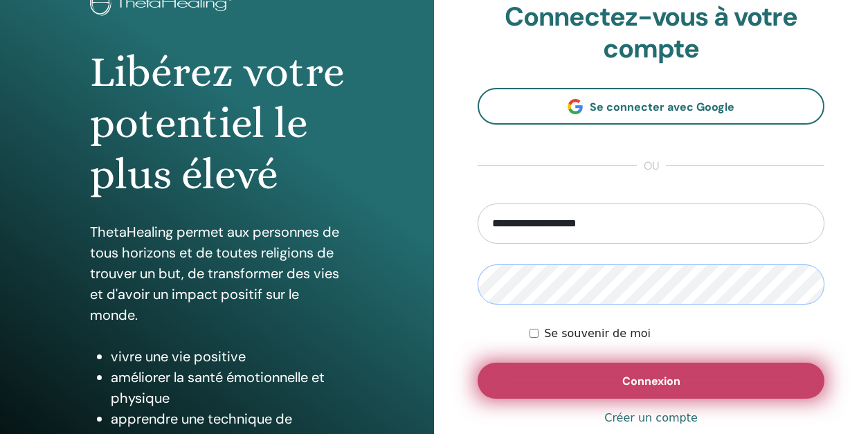 Image resolution: width=868 pixels, height=434 pixels. What do you see at coordinates (228, 388) in the screenshot?
I see `li: améliorer la santé émotionnelle et physique` at bounding box center [228, 388].